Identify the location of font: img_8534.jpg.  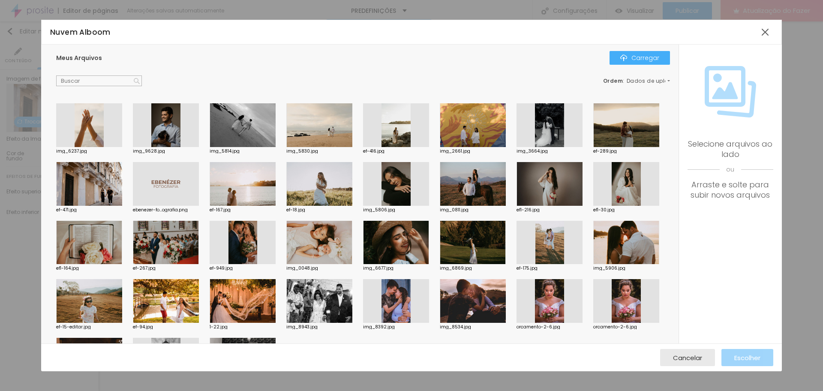
(455, 327).